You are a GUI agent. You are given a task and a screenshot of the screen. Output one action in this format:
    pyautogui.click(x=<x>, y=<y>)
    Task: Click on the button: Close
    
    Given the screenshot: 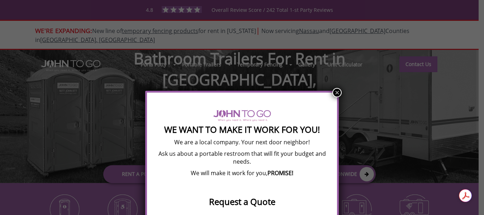 What is the action you would take?
    pyautogui.click(x=337, y=92)
    